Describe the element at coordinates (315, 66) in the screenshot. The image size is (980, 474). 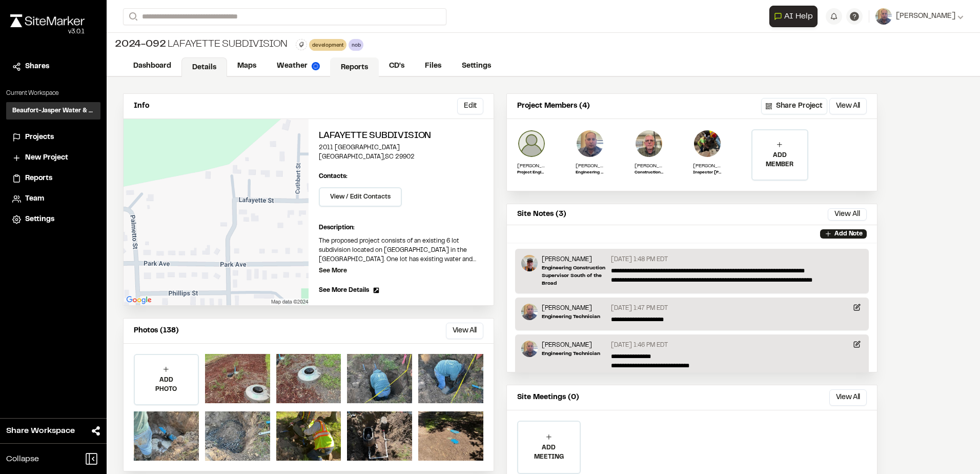
I see `img: precipai.png` at that location.